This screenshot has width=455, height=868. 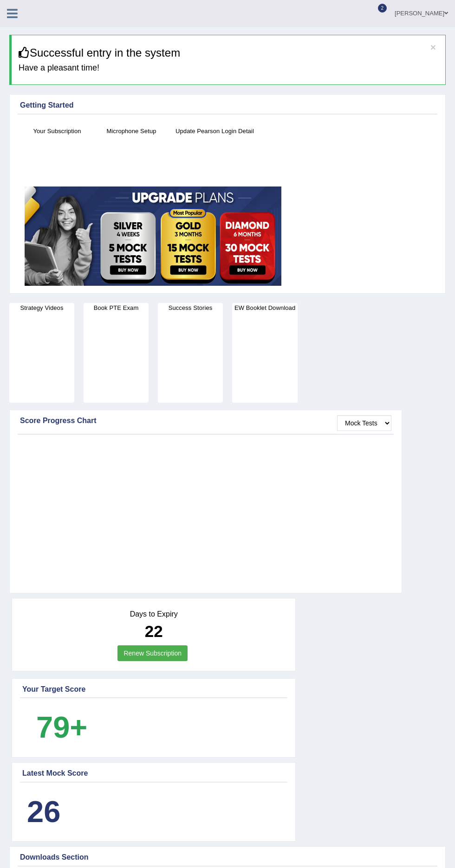 What do you see at coordinates (214, 131) in the screenshot?
I see `h4: Update Pearson Login Detail` at bounding box center [214, 131].